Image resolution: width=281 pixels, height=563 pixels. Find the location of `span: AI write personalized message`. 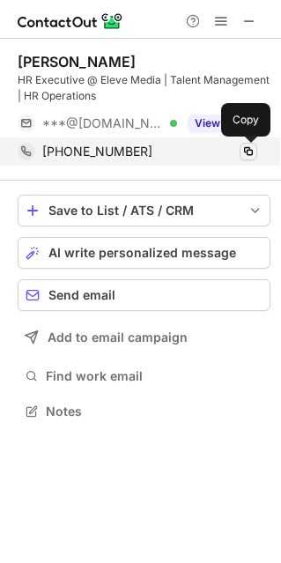

span: AI write personalized message is located at coordinates (142, 253).